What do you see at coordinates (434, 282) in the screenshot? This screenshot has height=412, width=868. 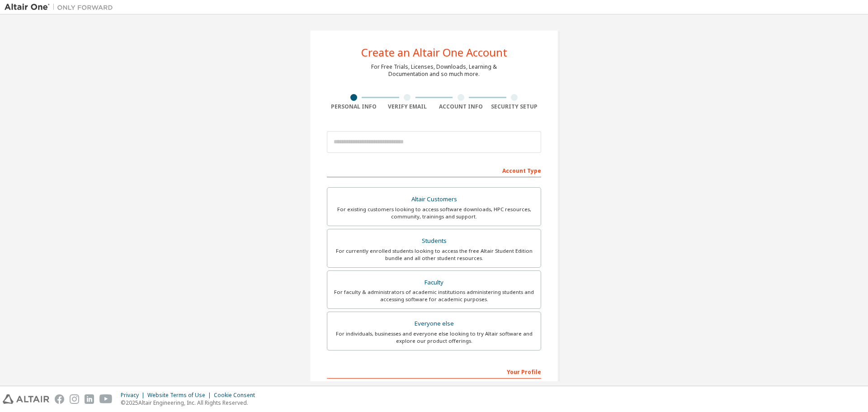 I see `div: Faculty` at bounding box center [434, 282].